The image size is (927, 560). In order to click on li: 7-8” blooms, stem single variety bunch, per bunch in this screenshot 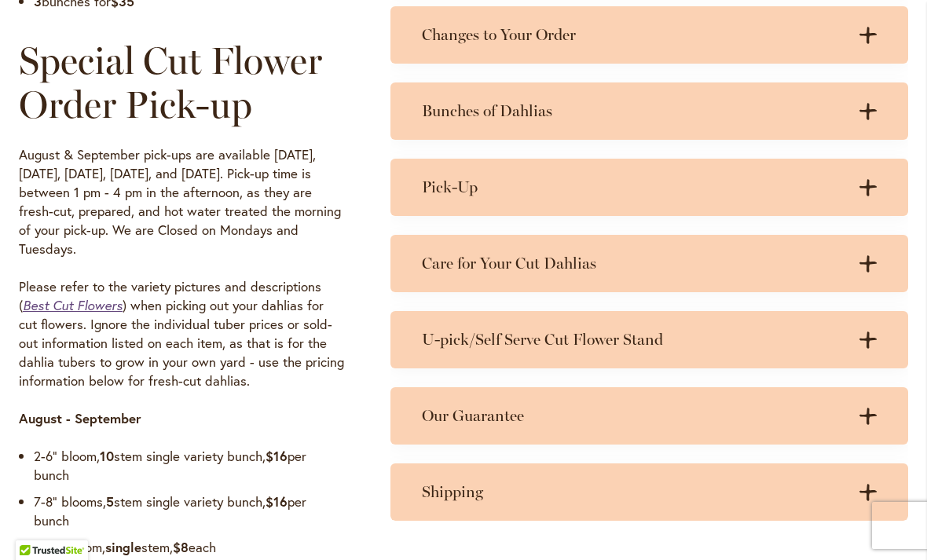, I will do `click(189, 511)`.